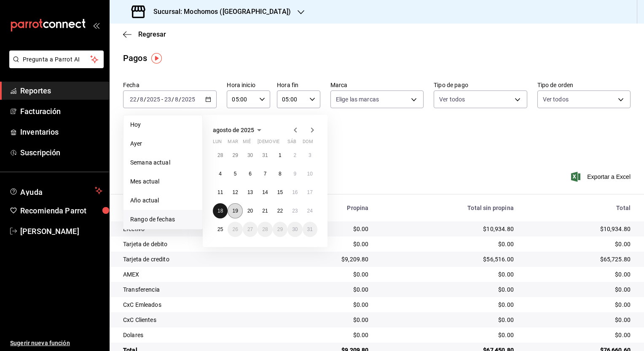 The width and height of the screenshot is (644, 351). What do you see at coordinates (235, 174) in the screenshot?
I see `abbr: 5 de agosto de 2025` at bounding box center [235, 174].